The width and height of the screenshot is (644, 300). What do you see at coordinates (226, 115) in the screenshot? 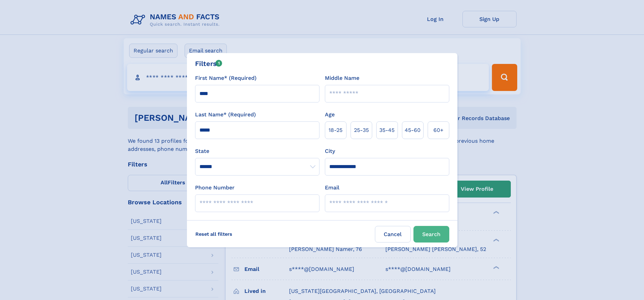
I see `label: Last Name* (Required)` at bounding box center [226, 115].